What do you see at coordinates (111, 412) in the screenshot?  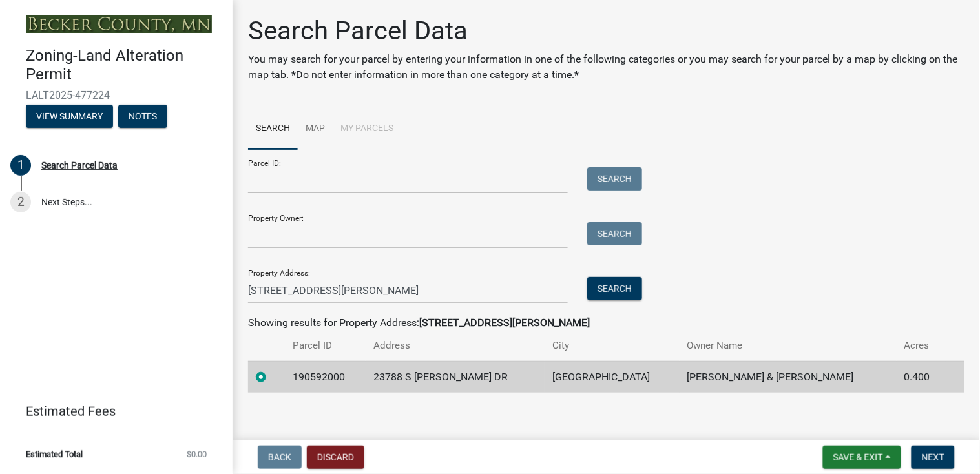 I see `a: Estimated Fees` at bounding box center [111, 412].